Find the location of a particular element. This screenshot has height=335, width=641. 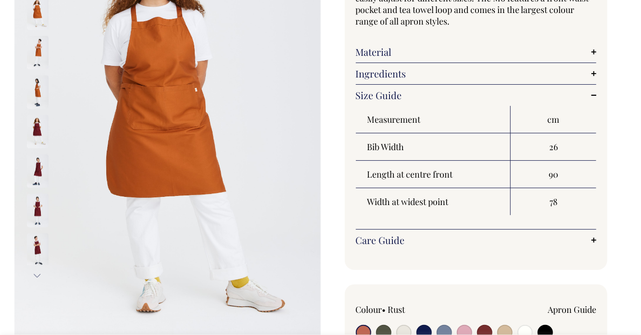

a: Apron Guide is located at coordinates (572, 309).